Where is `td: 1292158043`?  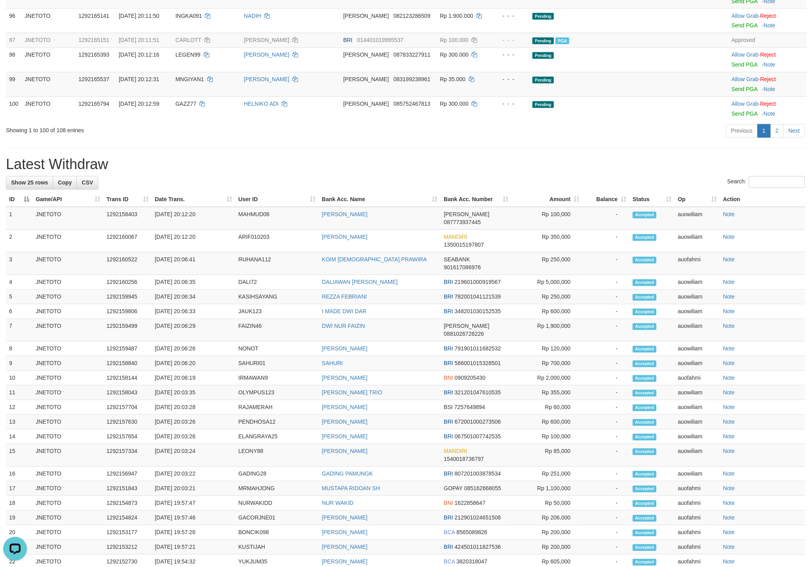
td: 1292158043 is located at coordinates (128, 393).